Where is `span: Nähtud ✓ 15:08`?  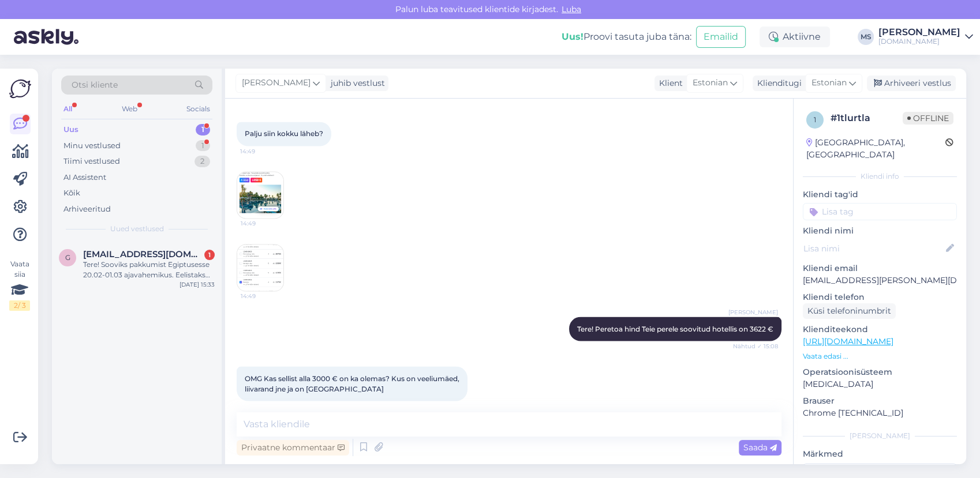
span: Nähtud ✓ 15:08 is located at coordinates (755, 346).